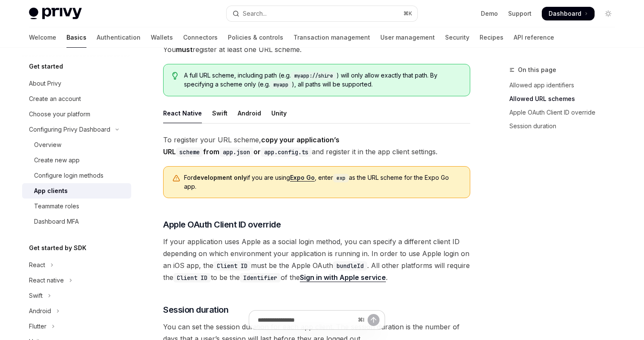 Image resolution: width=644 pixels, height=340 pixels. I want to click on div: For if you are using , enter as the URL scheme for the Expo Go app., so click(322, 182).